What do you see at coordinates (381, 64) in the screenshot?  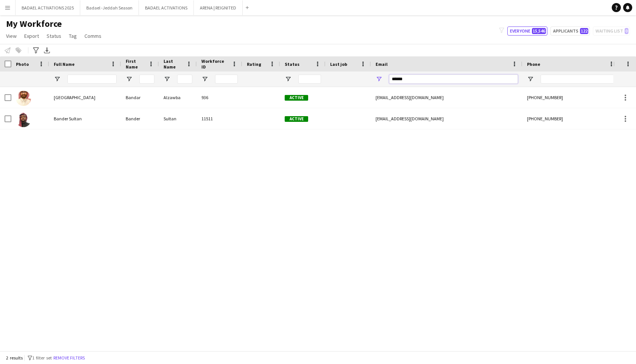 I see `span: Email` at bounding box center [381, 64].